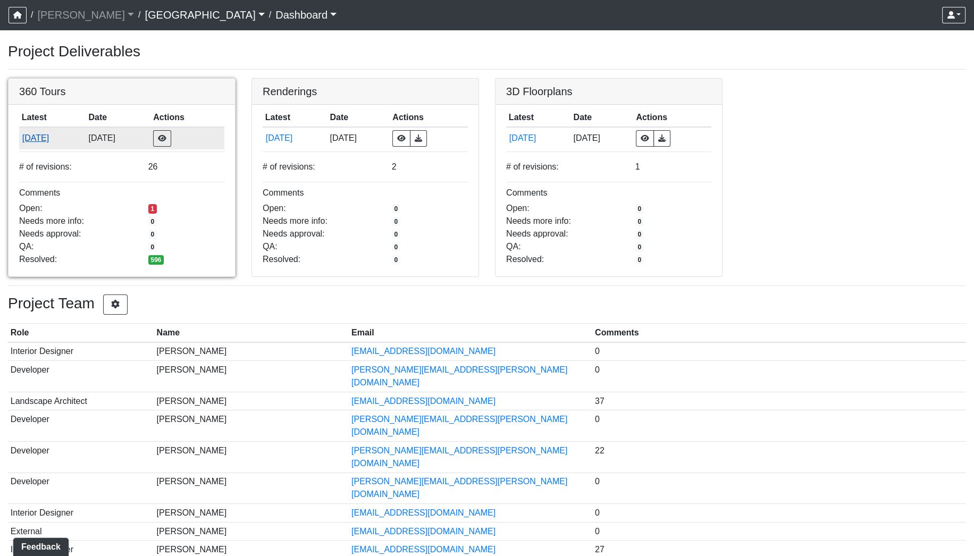  What do you see at coordinates (487, 305) in the screenshot?
I see `h3: Project Team` at bounding box center [487, 305].